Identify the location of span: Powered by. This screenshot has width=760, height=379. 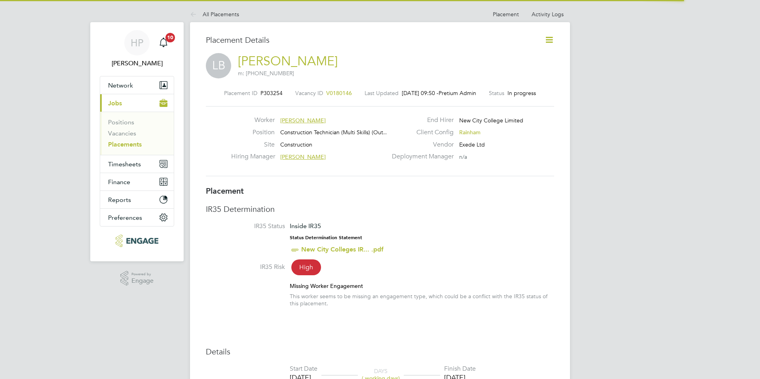
(143, 274).